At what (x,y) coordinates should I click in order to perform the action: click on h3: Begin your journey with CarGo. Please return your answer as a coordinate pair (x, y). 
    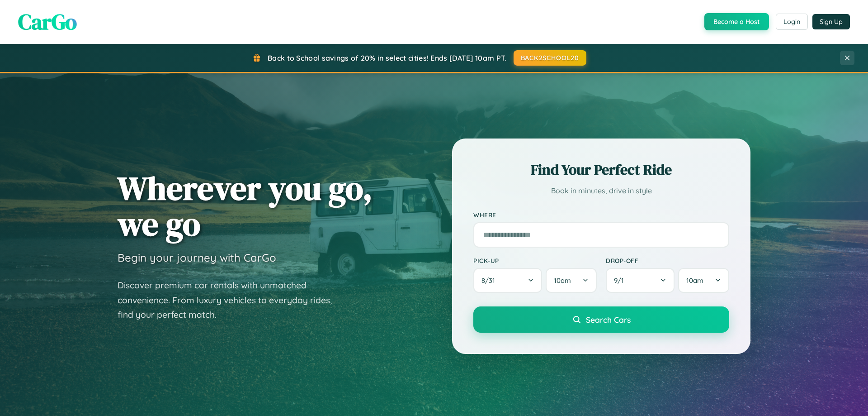
    Looking at the image, I should click on (197, 258).